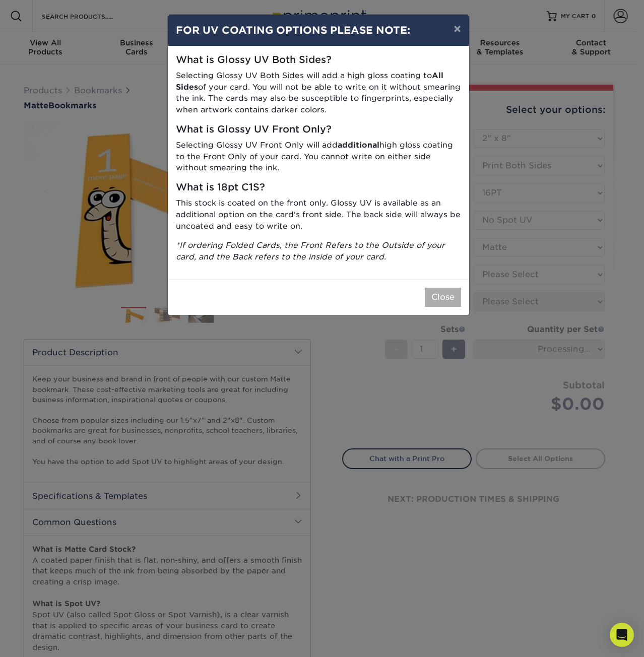  I want to click on p: Selecting Glossy UV Both Sides will add a high gloss coating to of your card. You will not be abl..., so click(319, 92).